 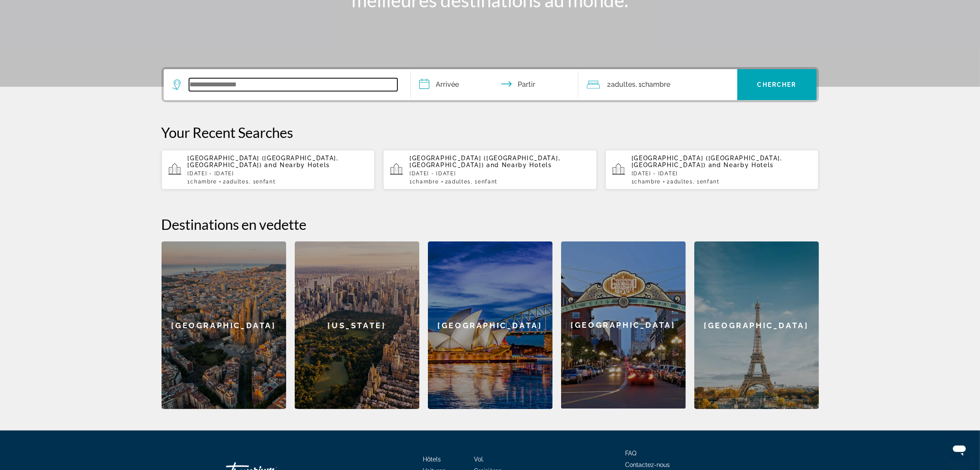 I want to click on font: 2, so click(x=610, y=84).